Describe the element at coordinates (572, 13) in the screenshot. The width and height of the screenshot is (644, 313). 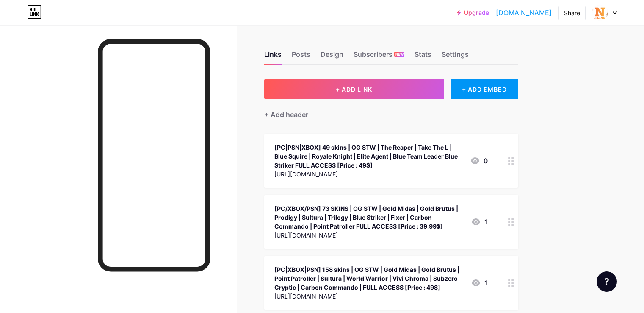
I see `div: Share` at that location.